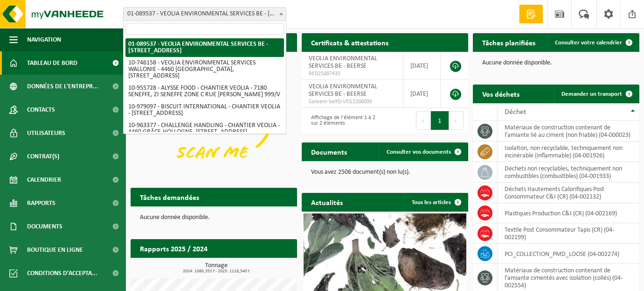 The image size is (644, 291). What do you see at coordinates (326, 201) in the screenshot?
I see `h2: Actualités` at bounding box center [326, 201].